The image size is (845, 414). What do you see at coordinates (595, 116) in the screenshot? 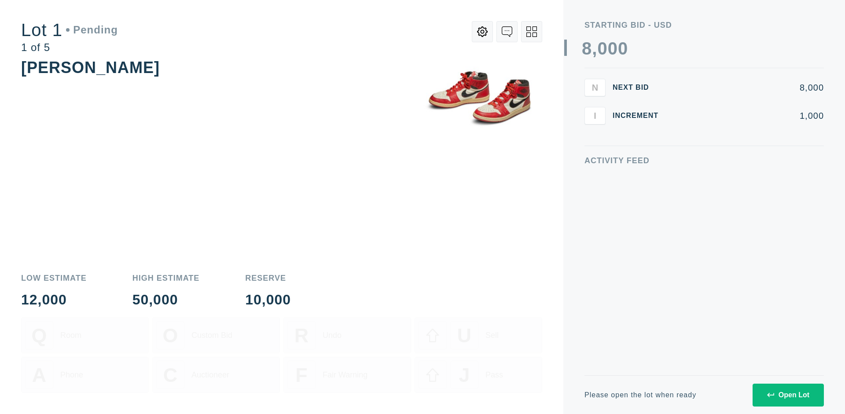
I see `button: I` at bounding box center [595, 116].